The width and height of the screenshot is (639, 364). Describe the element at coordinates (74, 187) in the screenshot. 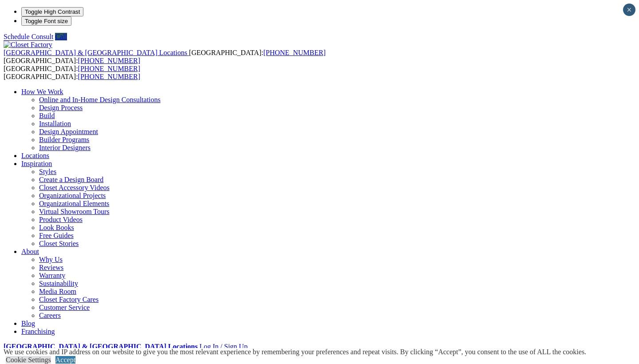

I see `a: Closet Accessory Videos` at that location.